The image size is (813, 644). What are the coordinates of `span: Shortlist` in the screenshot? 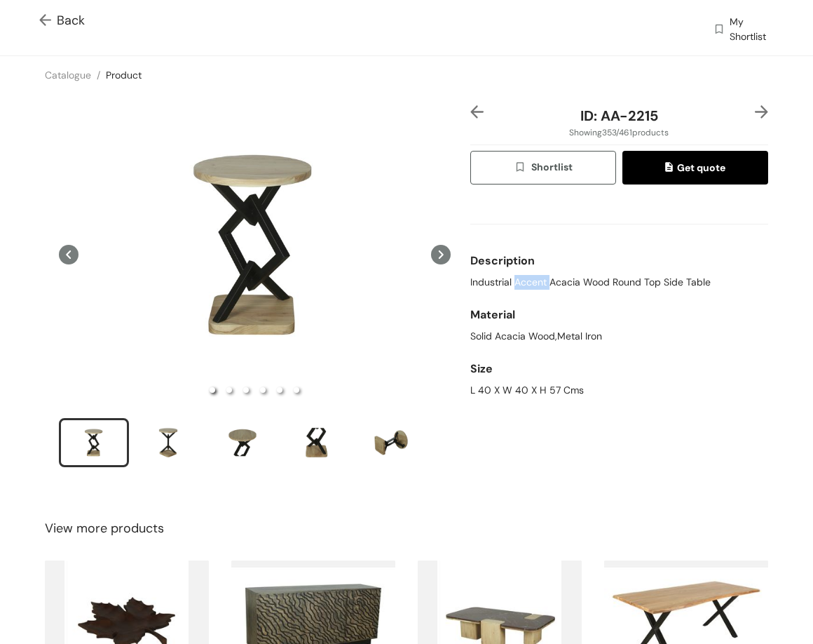 It's located at (543, 167).